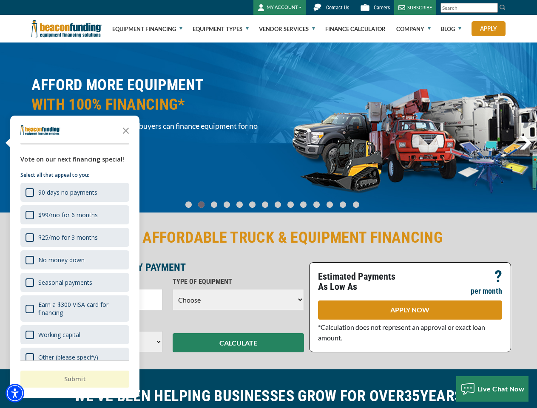 The height and width of the screenshot is (408, 537). What do you see at coordinates (189, 204) in the screenshot?
I see `a: Go To Slide 0` at bounding box center [189, 204].